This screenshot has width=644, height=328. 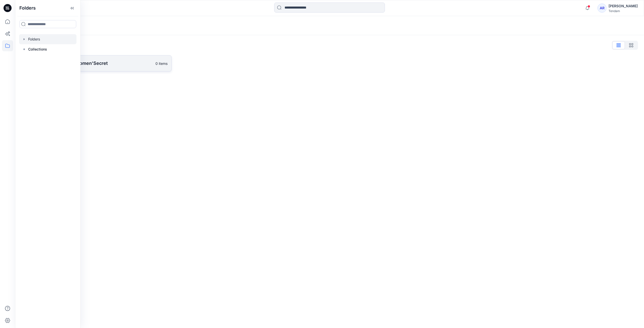 What do you see at coordinates (623, 11) in the screenshot?
I see `div: Tendam` at bounding box center [623, 11].